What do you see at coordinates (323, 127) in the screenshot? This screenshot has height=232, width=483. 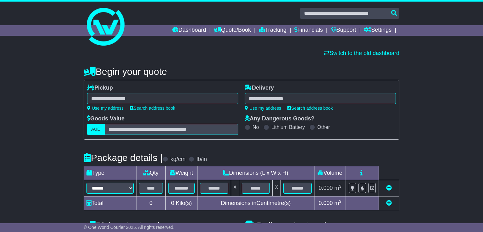 I see `label: Other` at bounding box center [323, 127].